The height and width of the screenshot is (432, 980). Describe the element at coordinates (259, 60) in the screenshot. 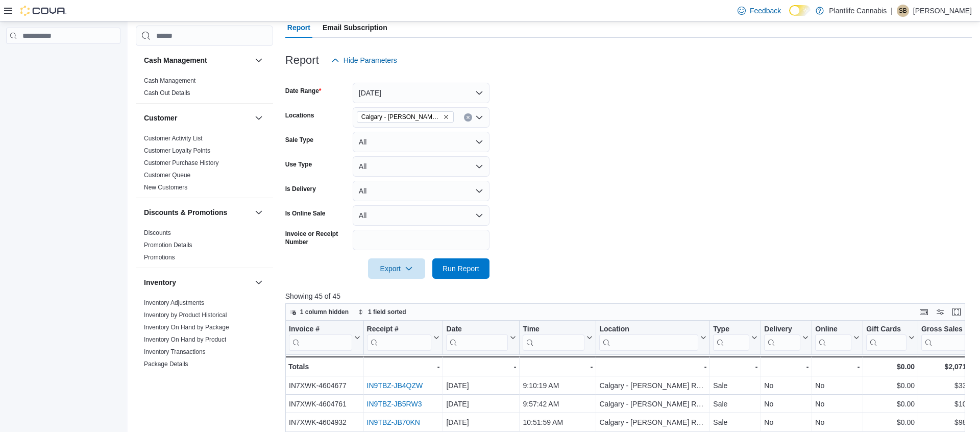

I see `button: Cash Management` at that location.